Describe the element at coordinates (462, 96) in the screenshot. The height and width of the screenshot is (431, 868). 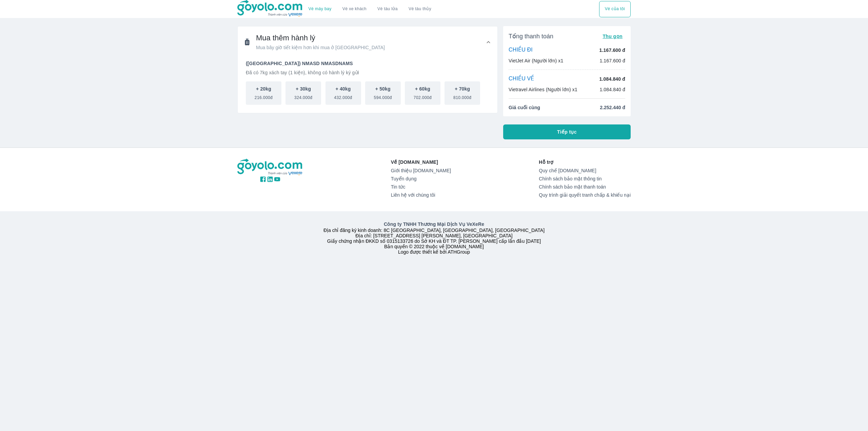
I see `span: 810.000đ` at that location.